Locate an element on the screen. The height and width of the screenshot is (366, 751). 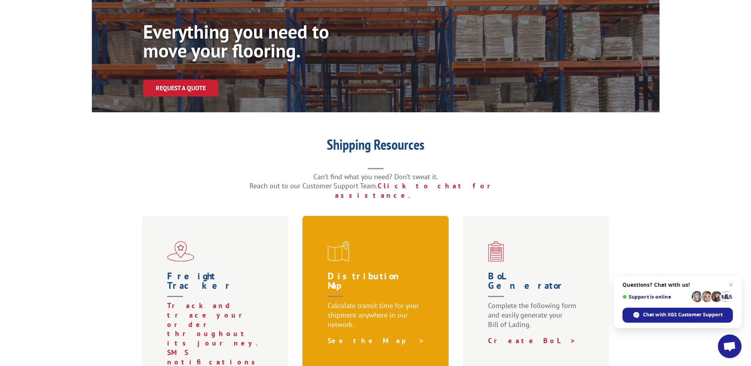
a: Request a Quote is located at coordinates (181, 88).